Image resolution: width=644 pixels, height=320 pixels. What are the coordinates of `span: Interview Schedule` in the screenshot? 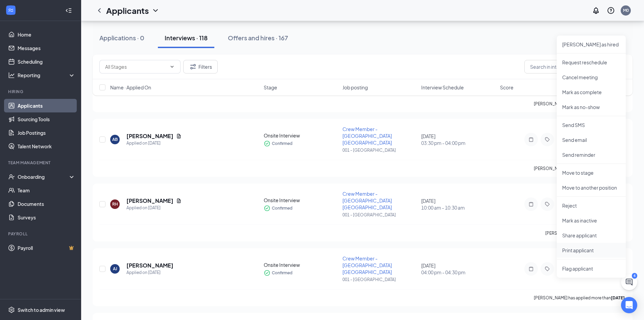 It's located at (442, 87).